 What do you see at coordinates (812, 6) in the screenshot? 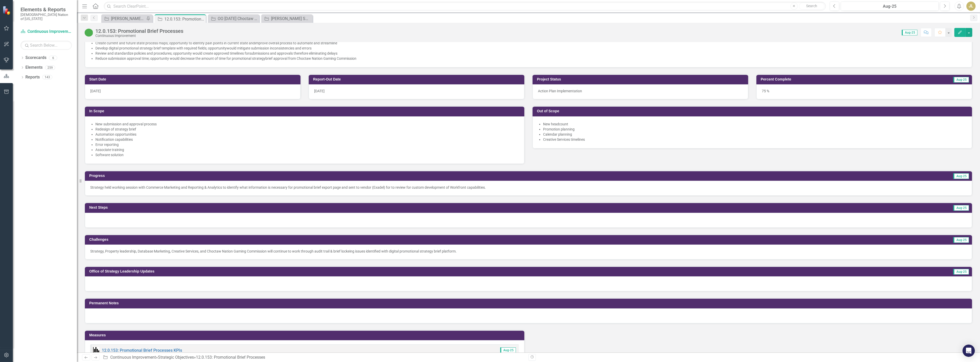
I see `button: Search` at bounding box center [812, 6].